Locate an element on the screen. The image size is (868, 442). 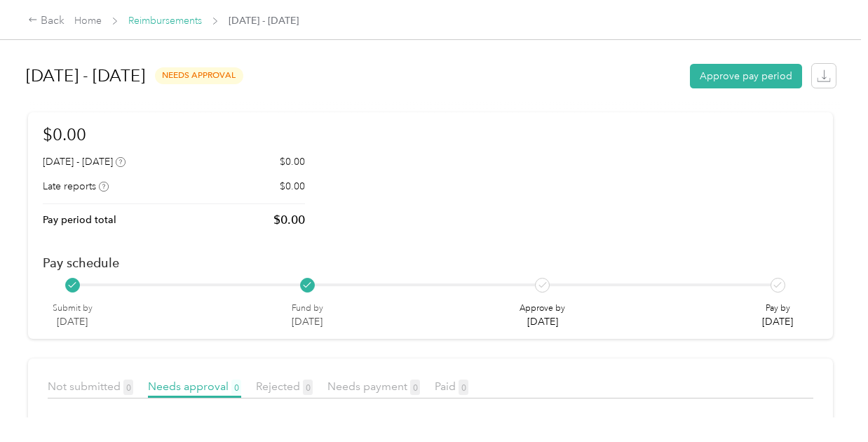
span: Needs payment is located at coordinates (374, 385).